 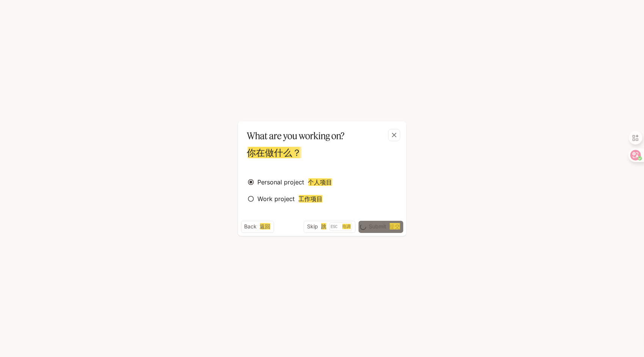 I want to click on button: Skip 跳Esc 电调, so click(x=330, y=227).